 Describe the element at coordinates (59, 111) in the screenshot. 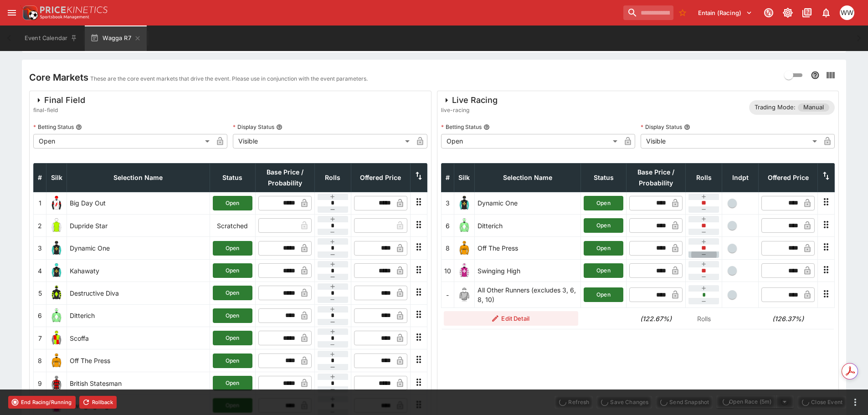

I see `span: final-field` at that location.